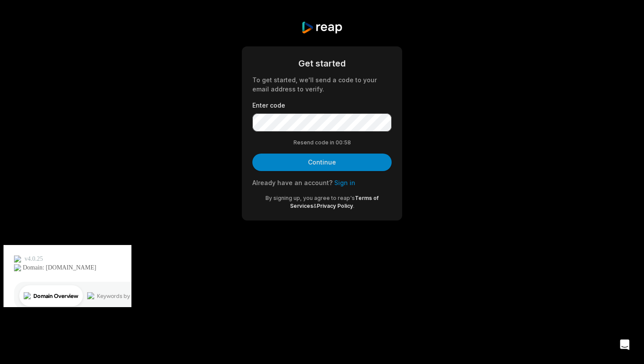  I want to click on div: Resend code in 00:, so click(322, 143).